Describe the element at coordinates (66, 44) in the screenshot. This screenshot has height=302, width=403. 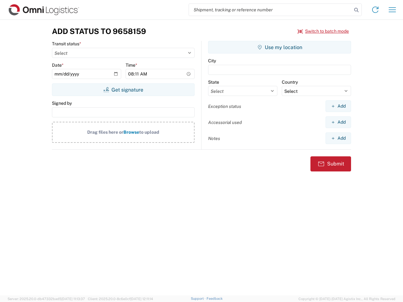
I see `label: Transit status` at that location.